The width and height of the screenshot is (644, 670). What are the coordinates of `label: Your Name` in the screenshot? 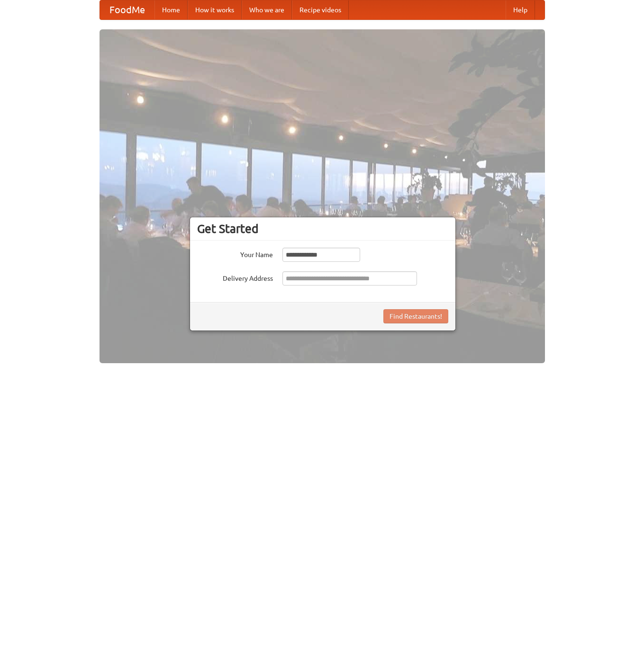 It's located at (235, 254).